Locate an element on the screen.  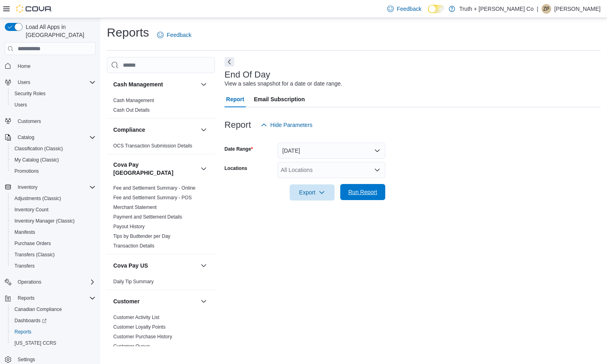
button: Run Report is located at coordinates (363, 192).